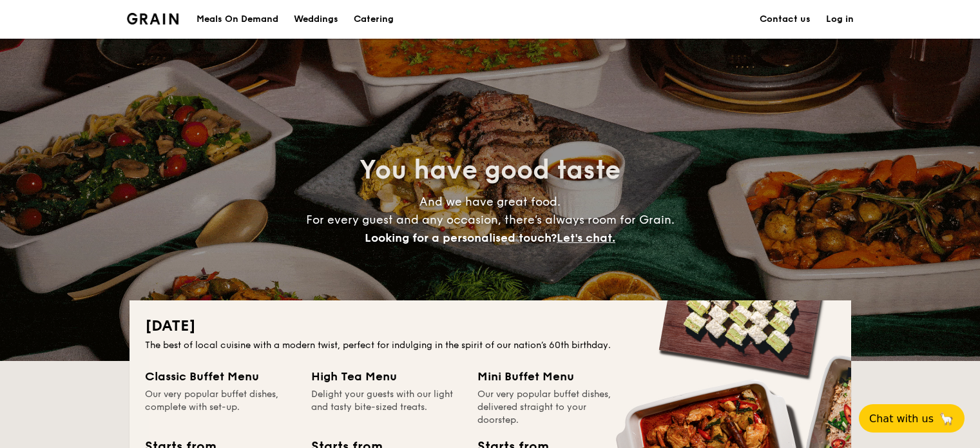 Image resolution: width=980 pixels, height=448 pixels. What do you see at coordinates (552, 376) in the screenshot?
I see `div: Mini Buffet Menu` at bounding box center [552, 376].